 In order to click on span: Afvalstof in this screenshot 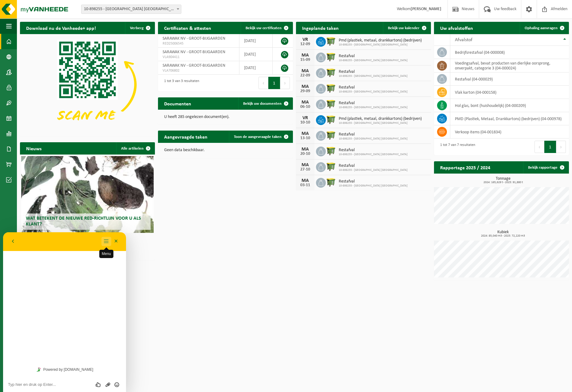, I will do `click(463, 40)`.